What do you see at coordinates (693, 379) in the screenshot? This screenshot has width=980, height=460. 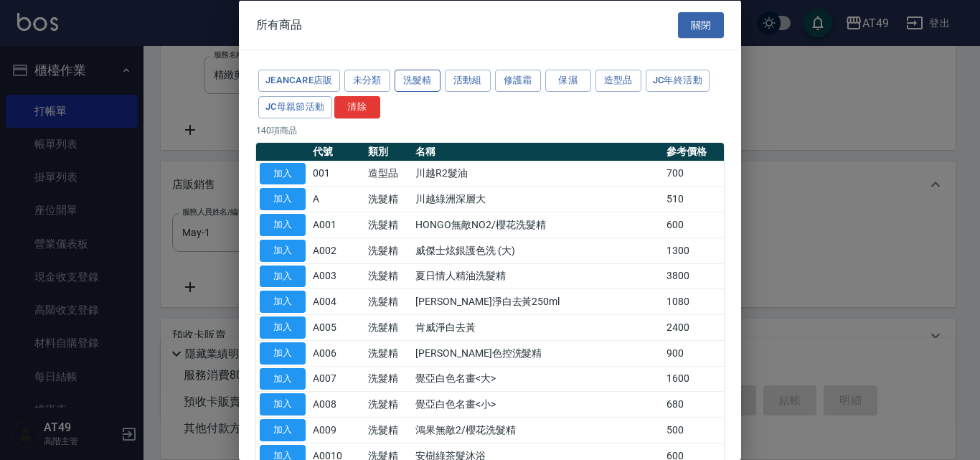 I see `td: 1600` at bounding box center [693, 379].